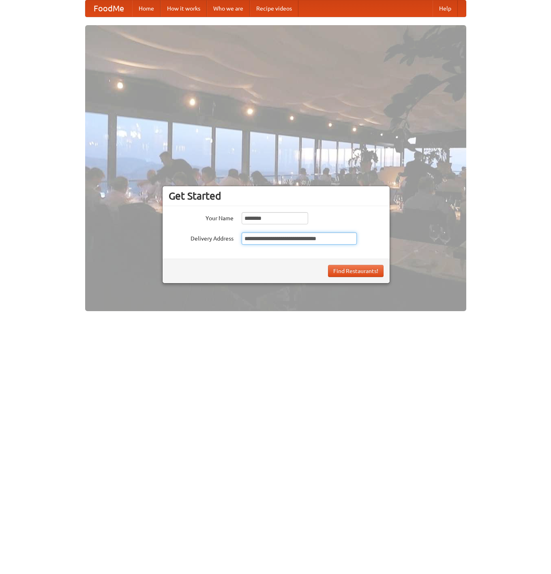 The width and height of the screenshot is (551, 574). What do you see at coordinates (109, 9) in the screenshot?
I see `a: FoodMe` at bounding box center [109, 9].